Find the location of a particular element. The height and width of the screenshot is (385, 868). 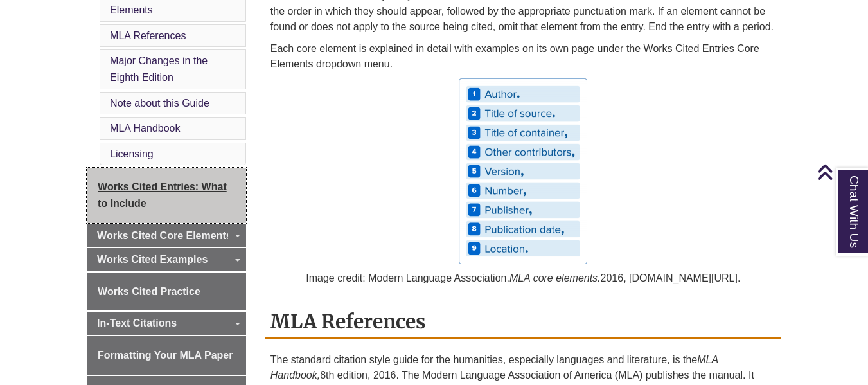

img: MLA Core Elements with Punctuation is located at coordinates (523, 171).